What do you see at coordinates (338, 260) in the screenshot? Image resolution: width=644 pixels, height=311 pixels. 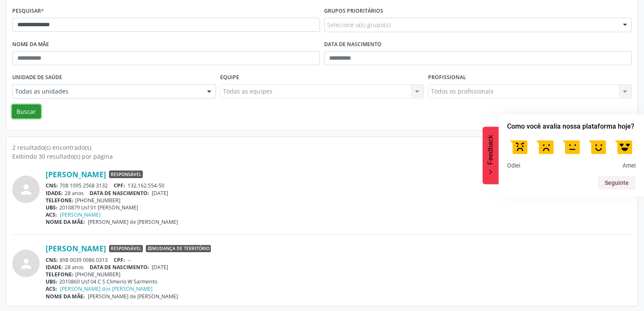 I see `div: 898 0039 0986 0313` at bounding box center [338, 260].